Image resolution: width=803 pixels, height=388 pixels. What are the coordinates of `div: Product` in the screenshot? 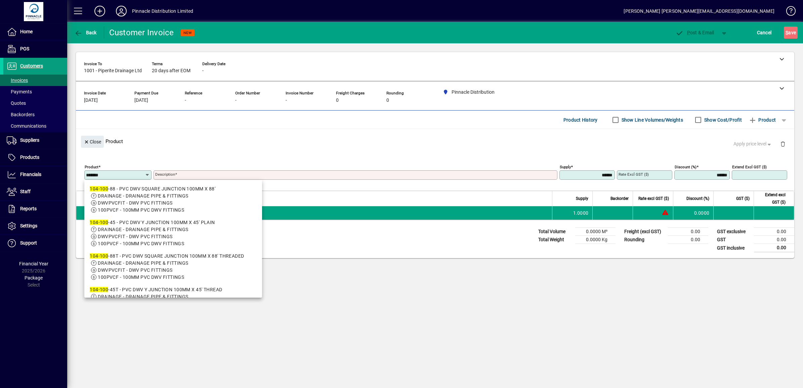 It's located at (435, 141).